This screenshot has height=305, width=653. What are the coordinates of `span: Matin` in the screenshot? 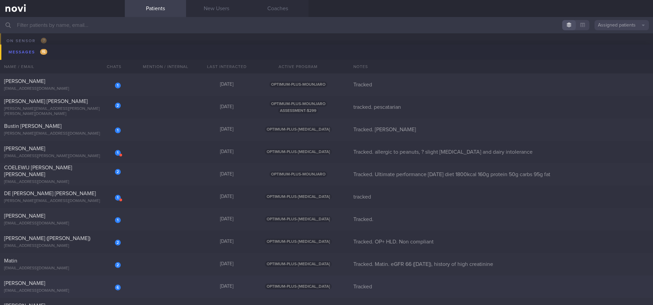 It's located at (11, 261).